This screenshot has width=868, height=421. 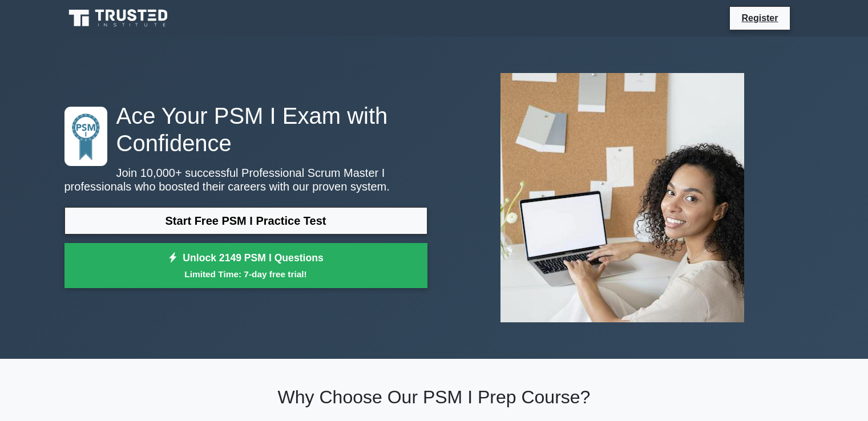 What do you see at coordinates (246, 129) in the screenshot?
I see `h1: Ace Your PSM I Exam with Confidence` at bounding box center [246, 129].